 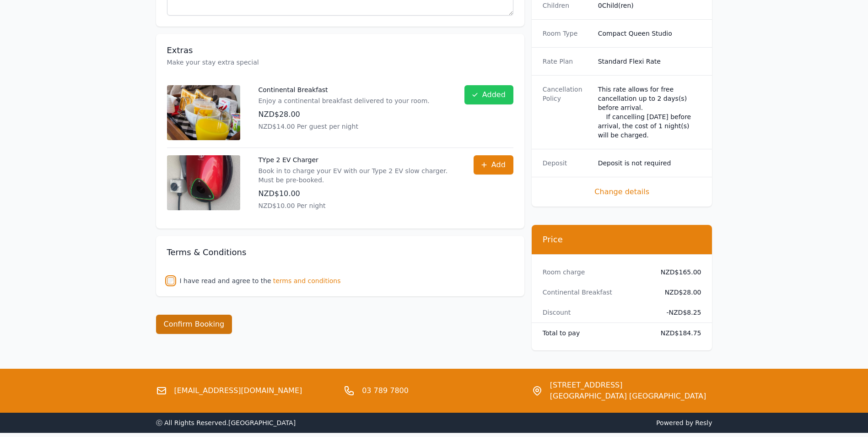 I want to click on dd: - NZD$8.25, so click(x=677, y=313).